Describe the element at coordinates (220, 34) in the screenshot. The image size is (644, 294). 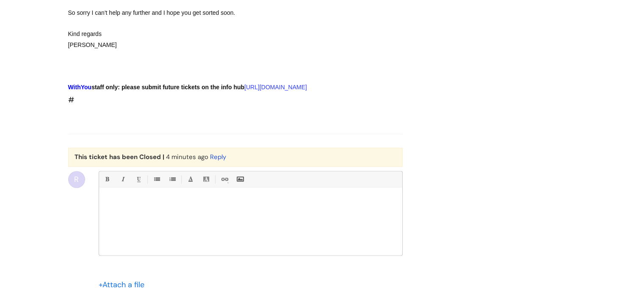
I see `div: Kind regards` at that location.